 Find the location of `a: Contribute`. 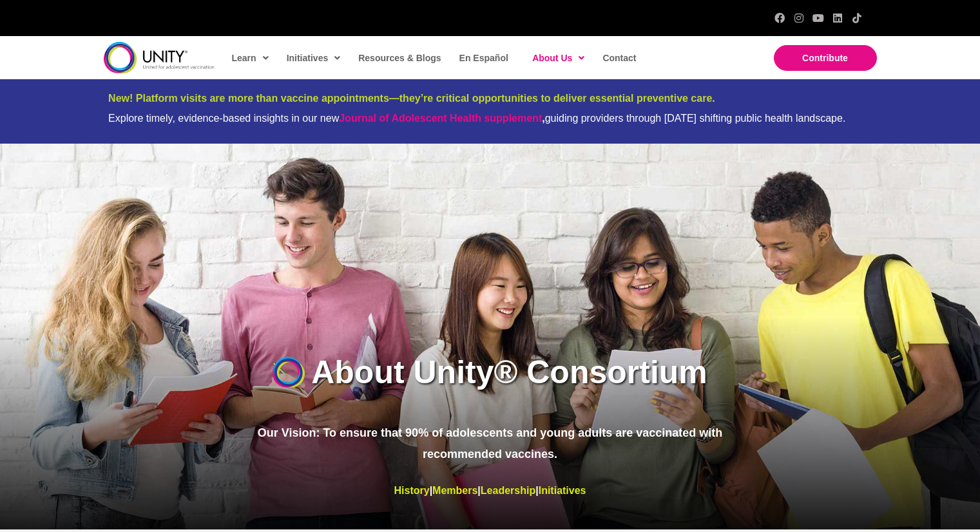

a: Contribute is located at coordinates (825, 58).